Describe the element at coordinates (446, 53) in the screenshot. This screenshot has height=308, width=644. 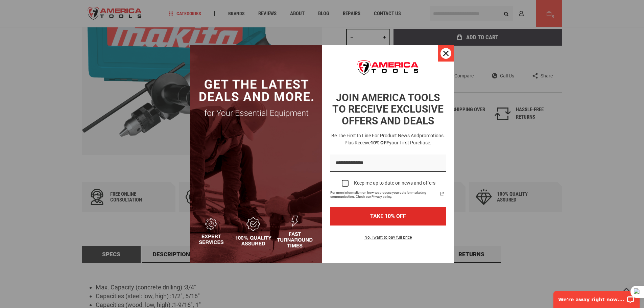
I see `button: Close` at that location.